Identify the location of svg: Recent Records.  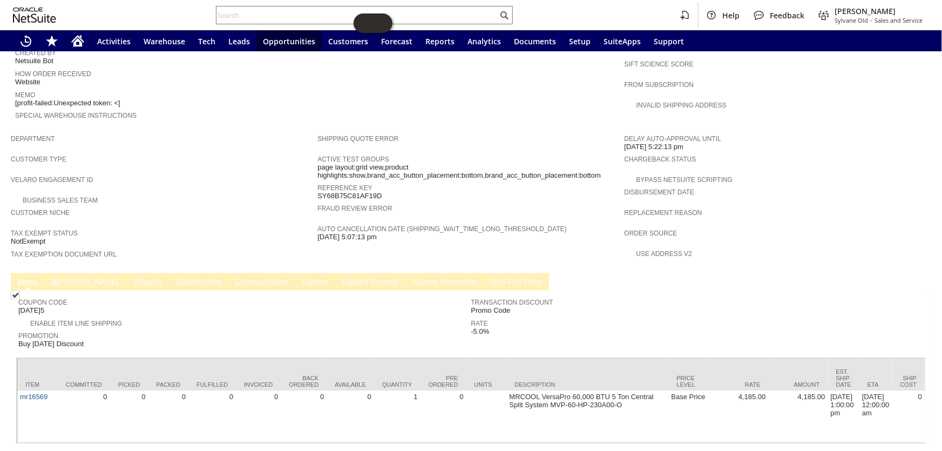
(26, 41).